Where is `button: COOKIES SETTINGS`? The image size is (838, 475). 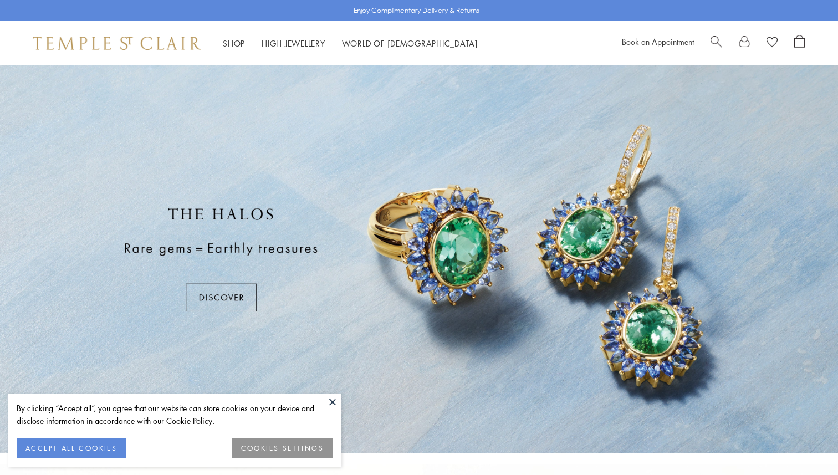
button: COOKIES SETTINGS is located at coordinates (282, 448).